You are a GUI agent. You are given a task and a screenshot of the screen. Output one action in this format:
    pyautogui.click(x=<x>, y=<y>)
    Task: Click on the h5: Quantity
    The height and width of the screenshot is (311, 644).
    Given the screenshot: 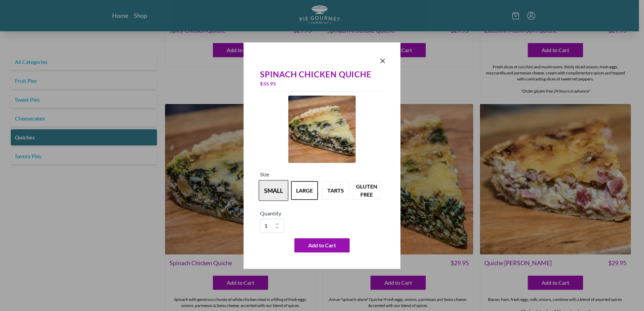 What is the action you would take?
    pyautogui.click(x=322, y=213)
    